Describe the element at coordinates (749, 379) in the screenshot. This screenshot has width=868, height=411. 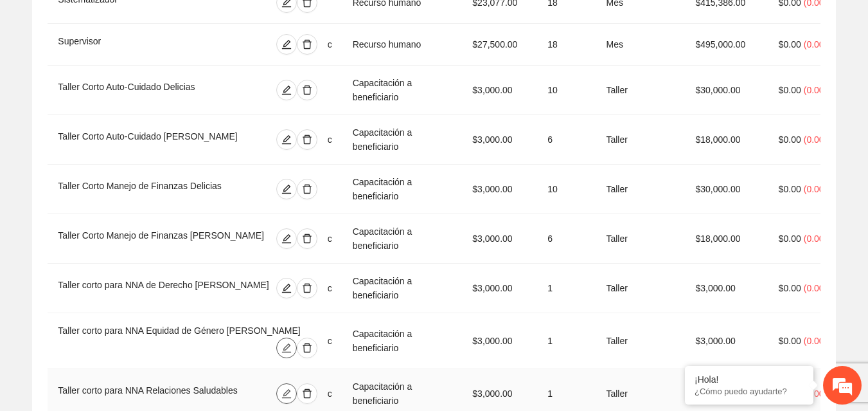
I see `div: ¡Hola!` at that location.